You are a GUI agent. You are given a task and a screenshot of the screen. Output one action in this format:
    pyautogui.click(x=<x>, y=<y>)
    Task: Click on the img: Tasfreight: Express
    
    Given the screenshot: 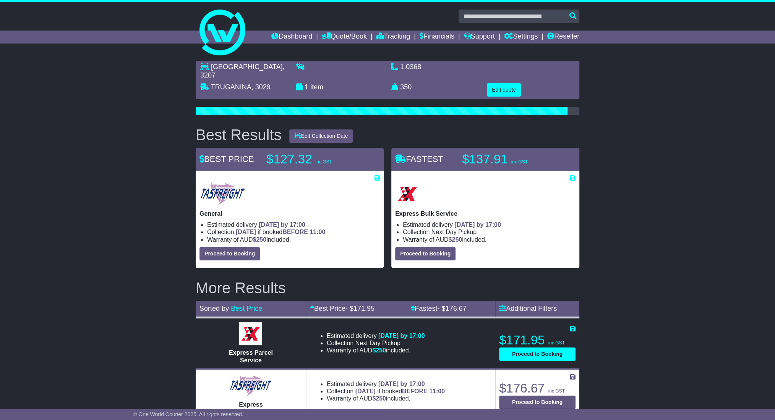 What is the action you would take?
    pyautogui.click(x=251, y=386)
    